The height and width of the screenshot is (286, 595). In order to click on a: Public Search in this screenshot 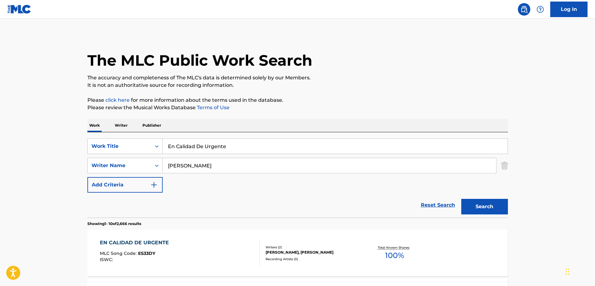, I will do `click(524, 9)`.